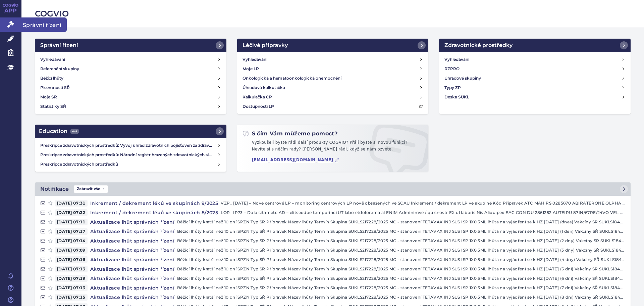  What do you see at coordinates (535, 87) in the screenshot?
I see `a: Typy ZP` at bounding box center [535, 87].